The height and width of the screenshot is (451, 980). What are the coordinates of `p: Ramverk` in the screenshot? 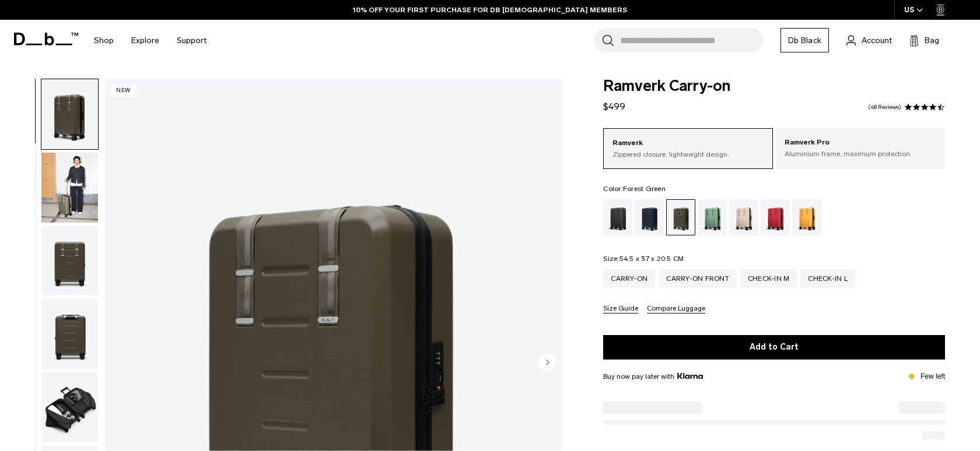 It's located at (687, 143).